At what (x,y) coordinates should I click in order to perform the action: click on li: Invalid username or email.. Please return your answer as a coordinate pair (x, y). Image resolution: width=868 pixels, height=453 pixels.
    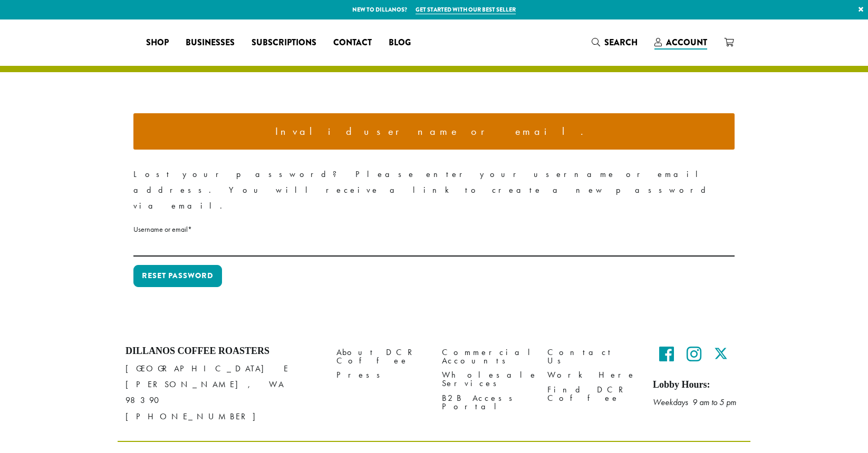
    Looking at the image, I should click on (434, 132).